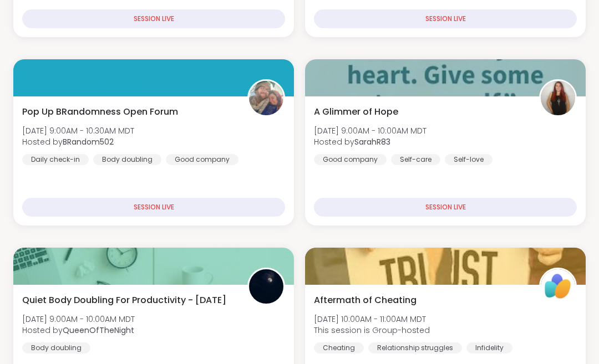 The image size is (599, 364). Describe the element at coordinates (98, 331) in the screenshot. I see `b: QueenOfTheNight` at that location.